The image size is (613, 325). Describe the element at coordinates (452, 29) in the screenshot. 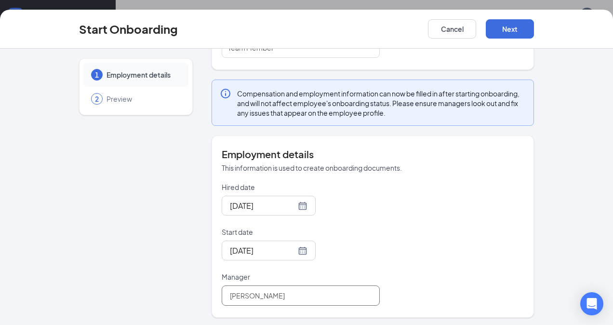

I see `button: Cancel` at that location.